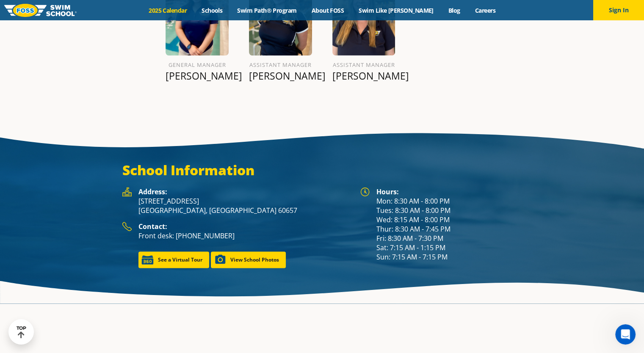 The image size is (644, 353). Describe the element at coordinates (174, 259) in the screenshot. I see `a: See a Virtual Tour` at that location.